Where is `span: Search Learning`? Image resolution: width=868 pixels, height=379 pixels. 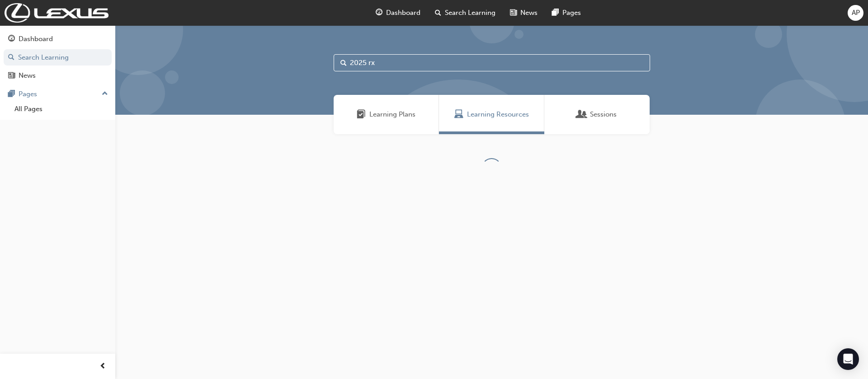 span: Search Learning is located at coordinates (470, 13).